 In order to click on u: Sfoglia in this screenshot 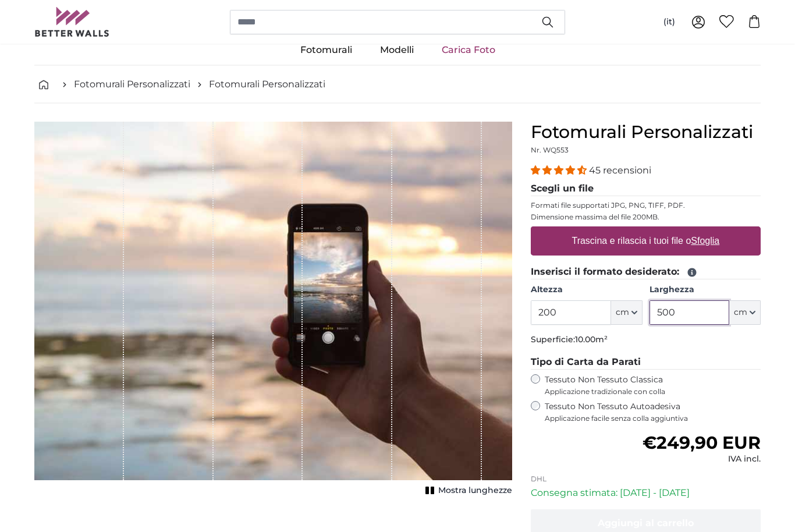, I will do `click(705, 241)`.